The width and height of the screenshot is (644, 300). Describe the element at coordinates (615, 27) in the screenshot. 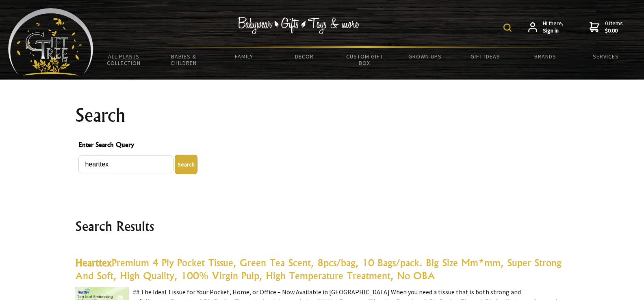

I see `span: 0 items` at that location.